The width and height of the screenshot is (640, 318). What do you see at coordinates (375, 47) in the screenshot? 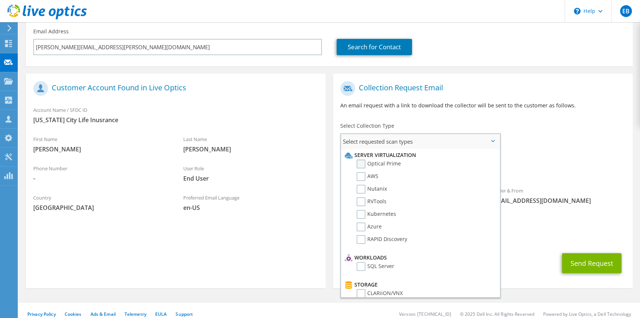
I see `a: Search for Contact` at bounding box center [375, 47].